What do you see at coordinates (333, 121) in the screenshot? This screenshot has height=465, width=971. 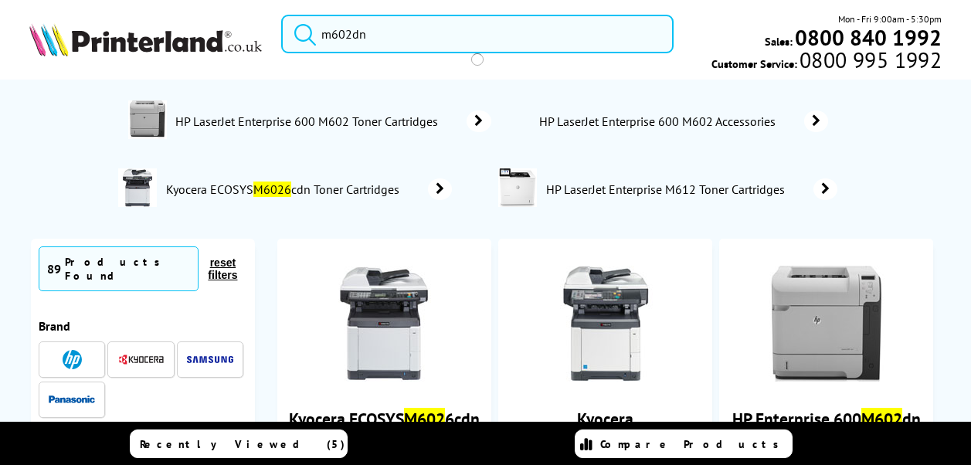 I see `a: HP LaserJet Enterprise 600 M602 Toner Cartridges` at bounding box center [333, 121].